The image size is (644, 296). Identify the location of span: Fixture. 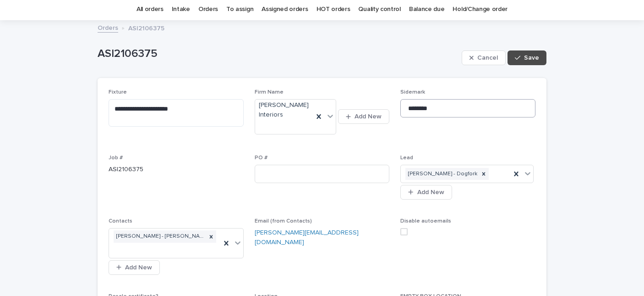
(117, 92).